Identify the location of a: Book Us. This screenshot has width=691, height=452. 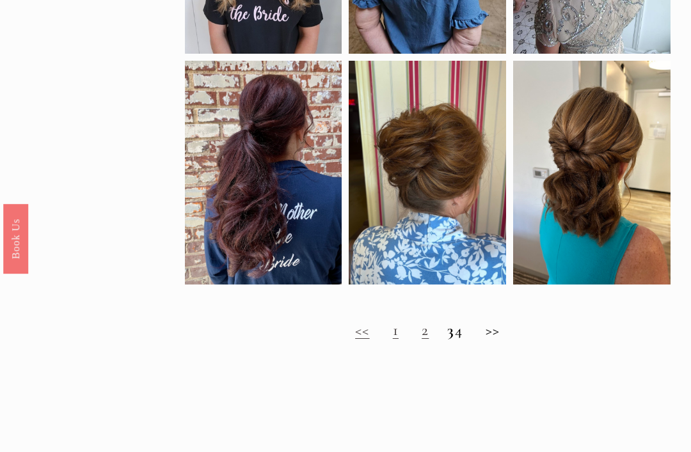
(15, 238).